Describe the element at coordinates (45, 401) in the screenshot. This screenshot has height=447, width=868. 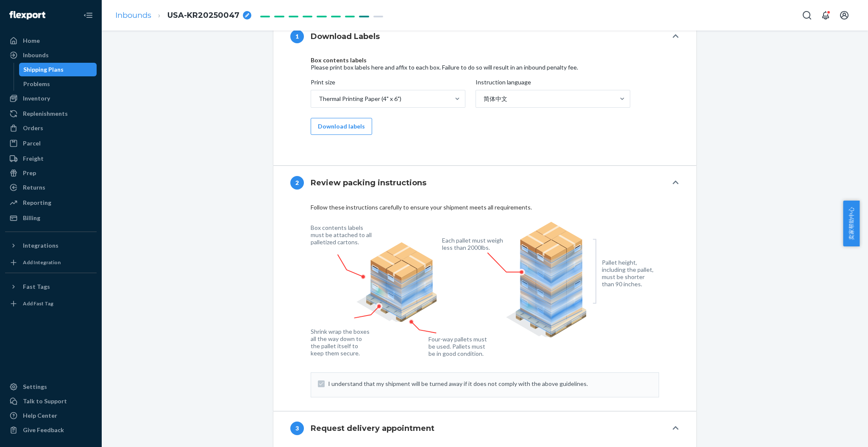
I see `div: Talk to Support` at that location.